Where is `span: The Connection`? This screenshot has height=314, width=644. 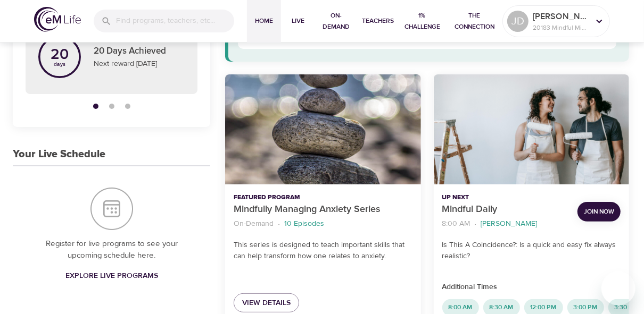
span: The Connection is located at coordinates (474, 21).